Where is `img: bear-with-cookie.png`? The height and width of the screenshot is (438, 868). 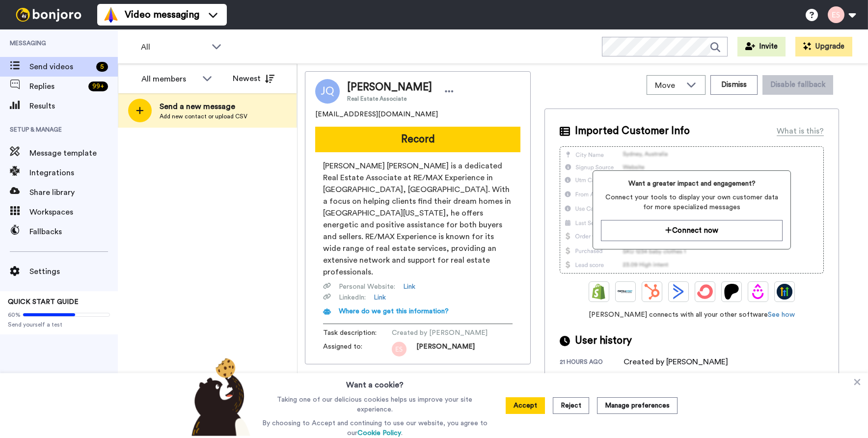
img: bear-with-cookie.png is located at coordinates (219, 397).